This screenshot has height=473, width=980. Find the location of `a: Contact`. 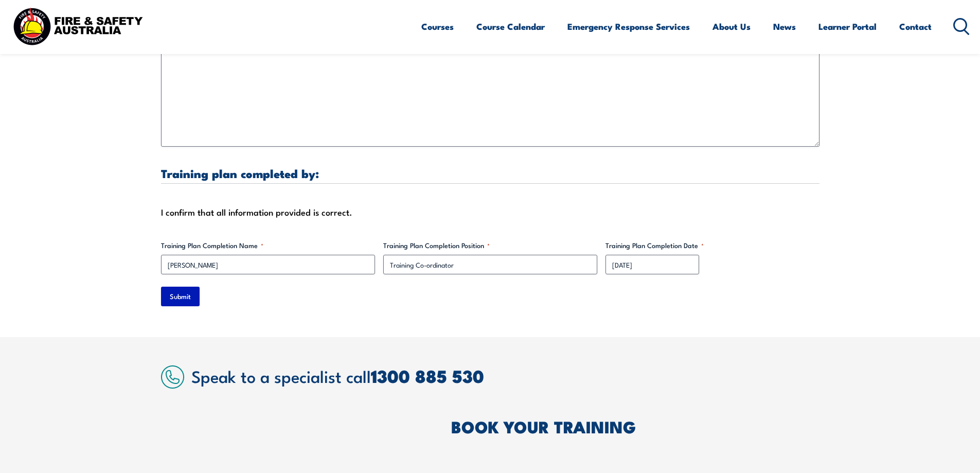

a: Contact is located at coordinates (916, 26).